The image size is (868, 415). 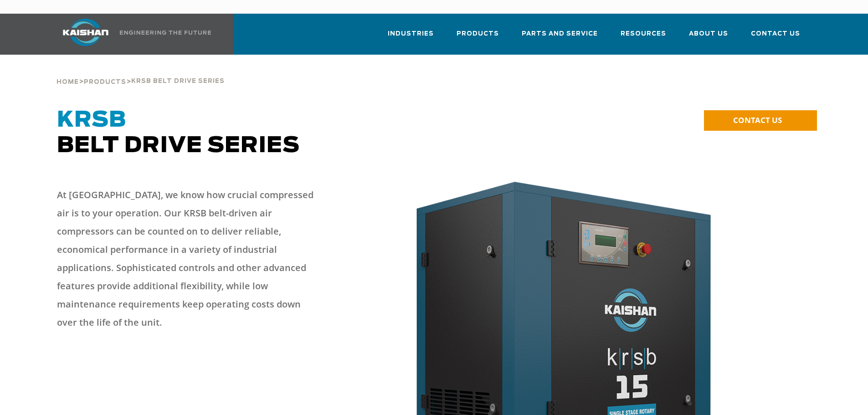 I want to click on a: Resources, so click(x=643, y=37).